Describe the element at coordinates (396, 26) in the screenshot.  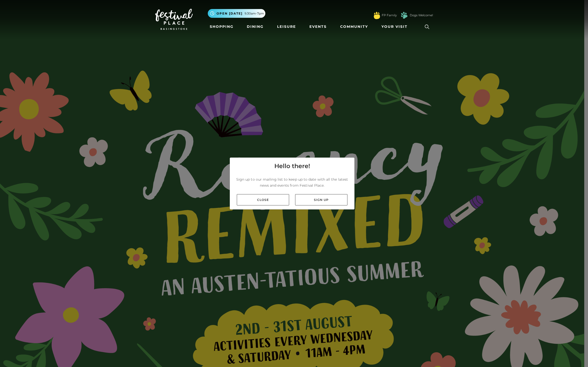
I see `a: Your Visit` at that location.